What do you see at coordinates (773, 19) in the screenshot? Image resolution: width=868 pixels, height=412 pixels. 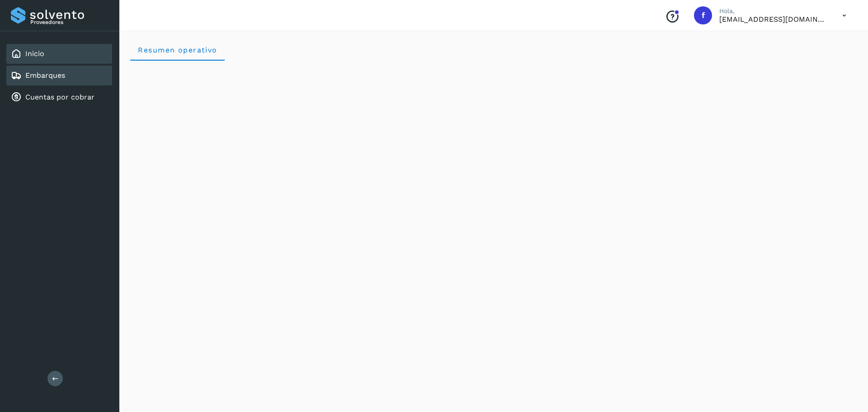 I see `p: facturacion@salgofreight.com` at bounding box center [773, 19].